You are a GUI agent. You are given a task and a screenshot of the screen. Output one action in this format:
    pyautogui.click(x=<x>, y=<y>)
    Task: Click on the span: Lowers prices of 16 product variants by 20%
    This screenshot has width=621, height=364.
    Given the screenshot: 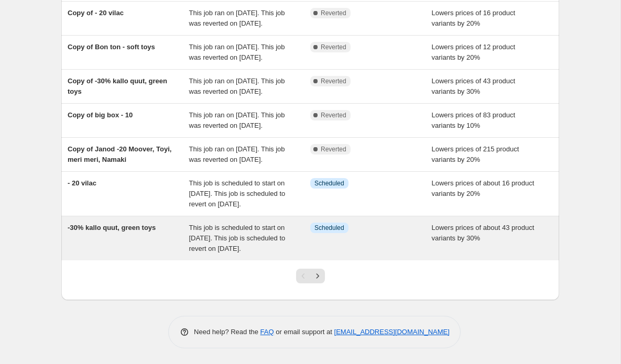 What is the action you would take?
    pyautogui.click(x=474, y=18)
    